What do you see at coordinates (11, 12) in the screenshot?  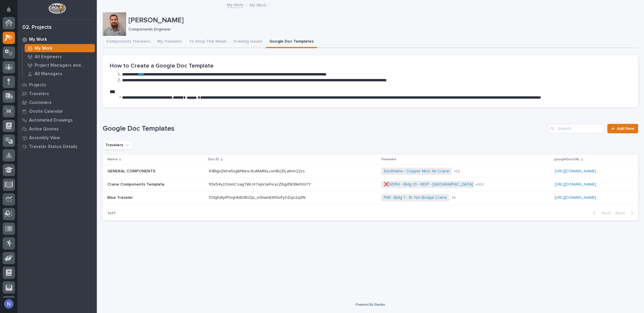 I see `div: Notifications` at bounding box center [11, 12].